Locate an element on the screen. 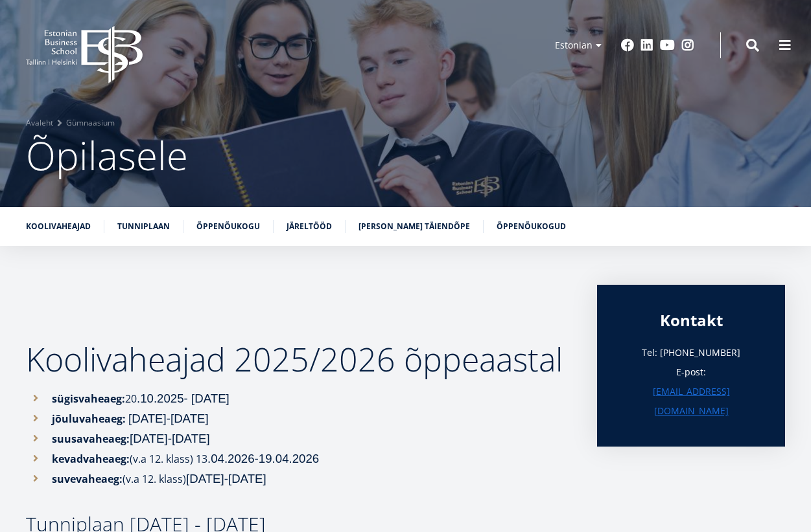  div: Kontakt is located at coordinates (691, 321).